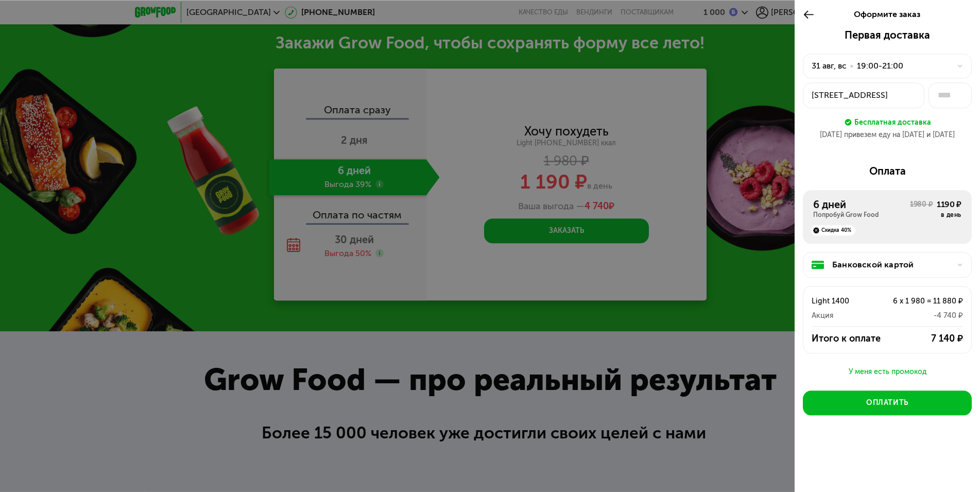 The height and width of the screenshot is (492, 980). Describe the element at coordinates (888, 372) in the screenshot. I see `button: У меня есть промокод` at that location.